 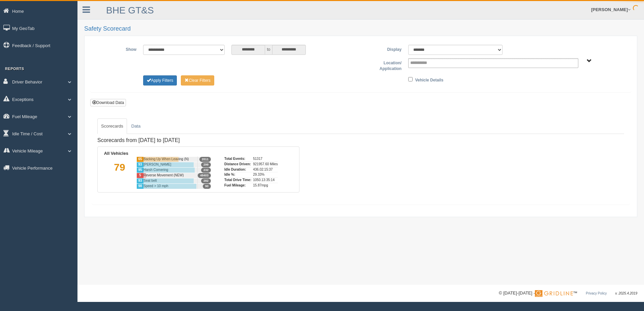 I want to click on label: Location/ Application, so click(x=383, y=65).